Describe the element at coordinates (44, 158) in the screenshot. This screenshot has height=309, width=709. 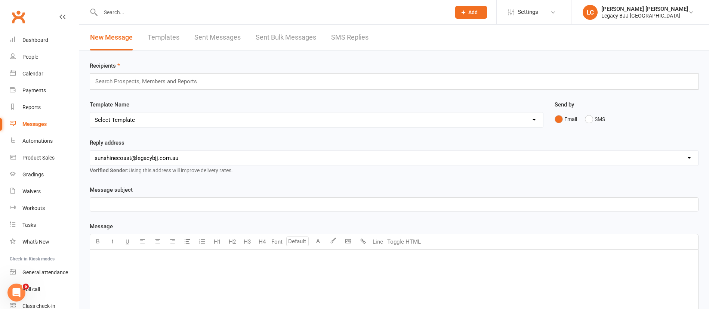
I see `a: Product Sales` at that location.